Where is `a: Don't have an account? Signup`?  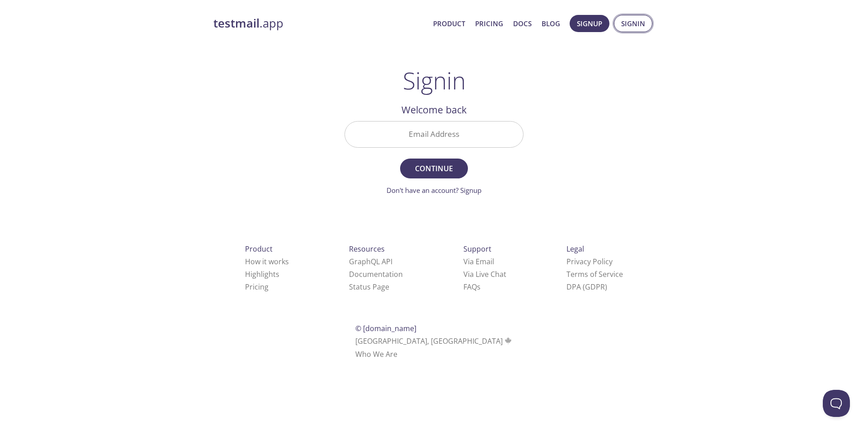
a: Don't have an account? Signup is located at coordinates (434, 190).